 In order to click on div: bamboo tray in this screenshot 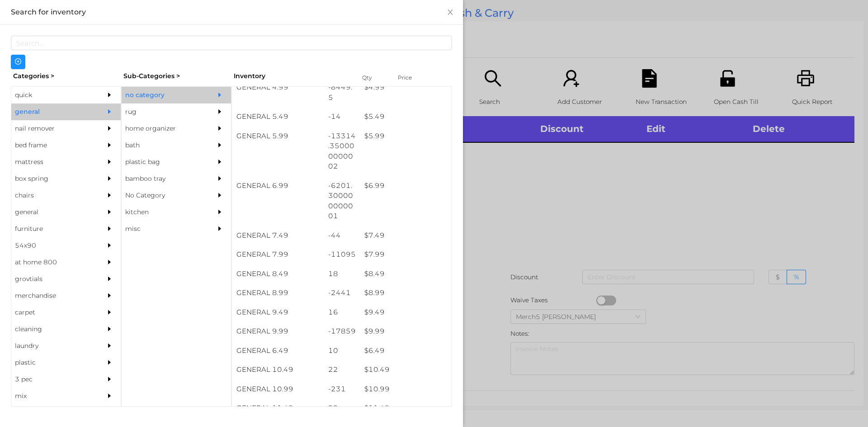, I will do `click(163, 179)`.